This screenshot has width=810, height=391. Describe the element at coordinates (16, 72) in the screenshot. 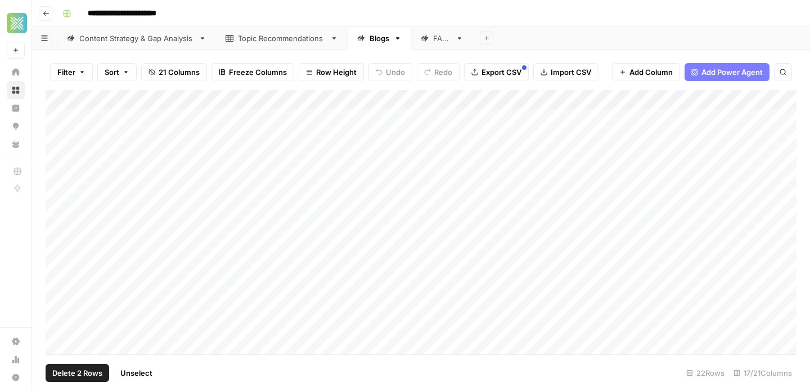

I see `a: Home` at that location.